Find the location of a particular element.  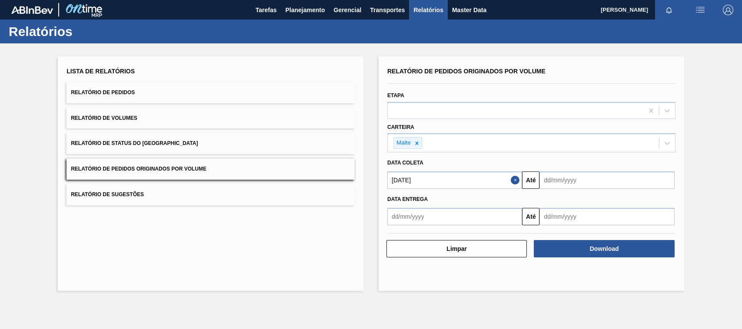

img: Logout is located at coordinates (728, 10).